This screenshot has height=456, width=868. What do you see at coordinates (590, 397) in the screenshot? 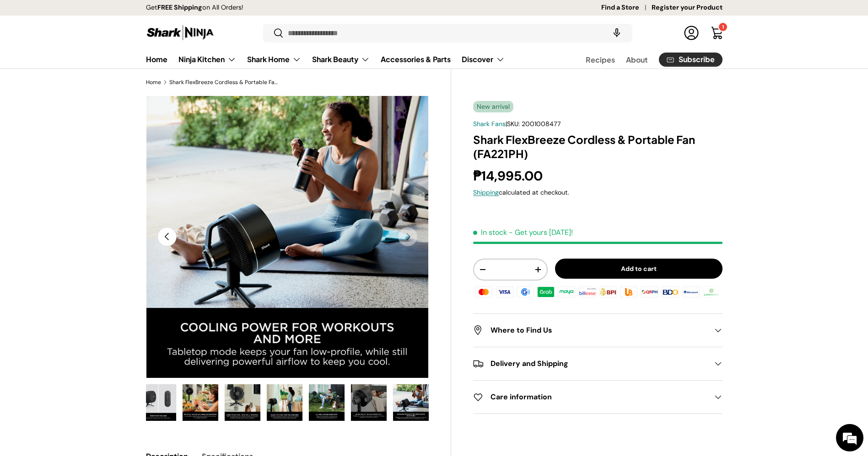
I see `h2: Care information` at bounding box center [590, 397].